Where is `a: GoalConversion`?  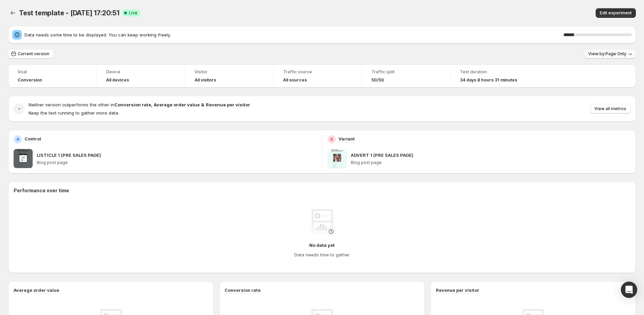 a: GoalConversion is located at coordinates (52, 76).